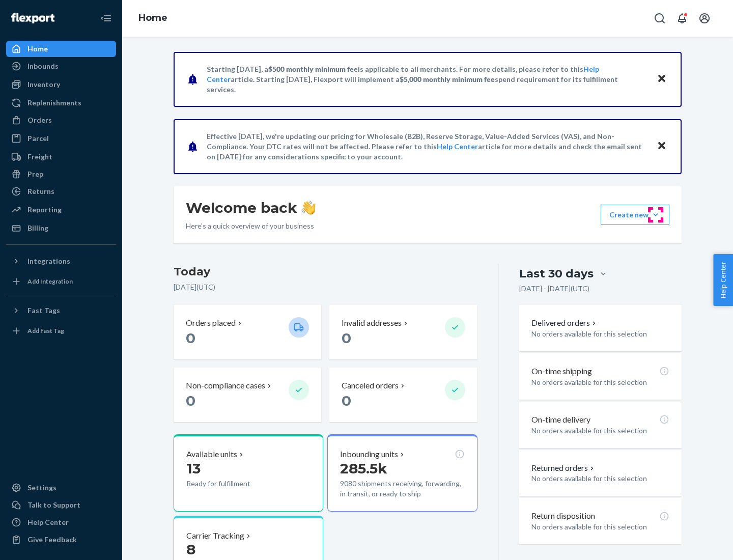 This screenshot has height=560, width=733. Describe the element at coordinates (61, 156) in the screenshot. I see `a: Freight` at that location.